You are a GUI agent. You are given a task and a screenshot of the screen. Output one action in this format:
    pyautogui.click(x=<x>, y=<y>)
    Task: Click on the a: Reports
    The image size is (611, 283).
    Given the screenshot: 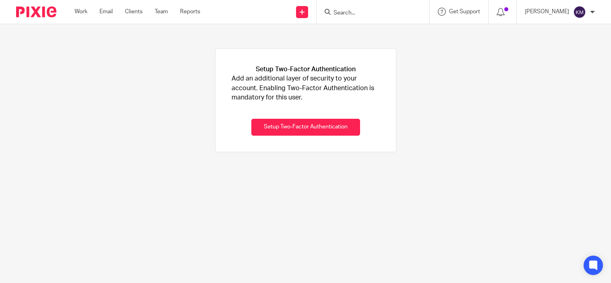 What is the action you would take?
    pyautogui.click(x=190, y=12)
    